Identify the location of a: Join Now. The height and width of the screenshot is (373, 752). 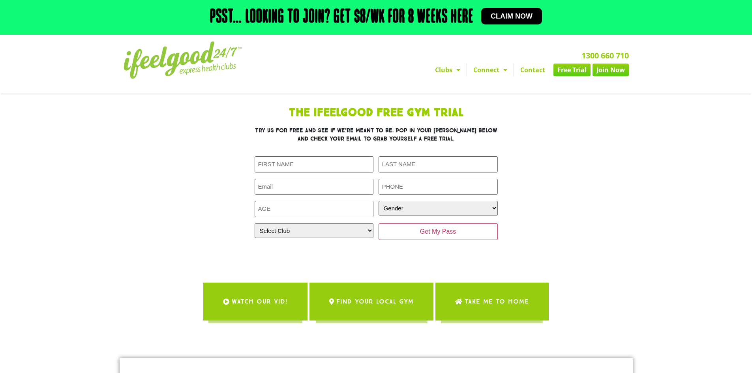
(611, 70).